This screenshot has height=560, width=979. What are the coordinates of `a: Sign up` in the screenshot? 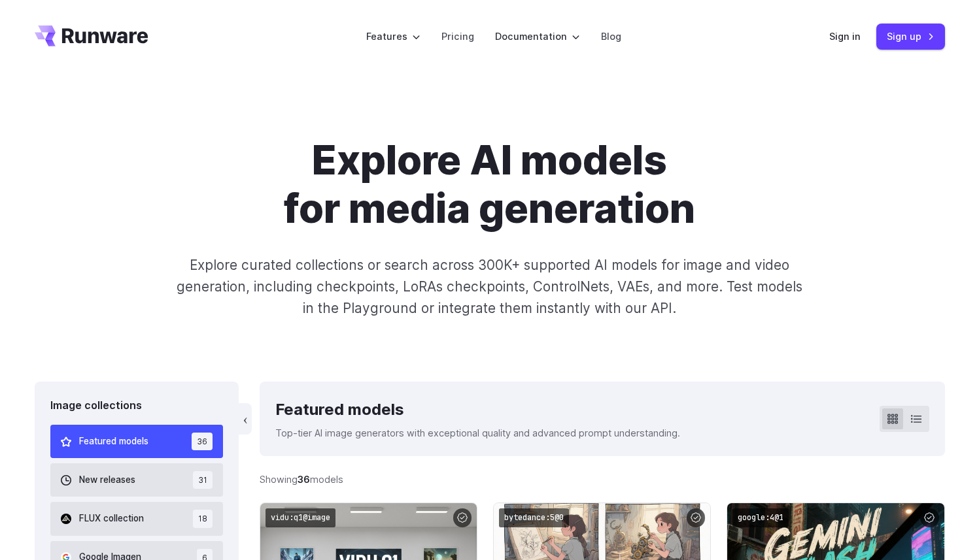 It's located at (911, 36).